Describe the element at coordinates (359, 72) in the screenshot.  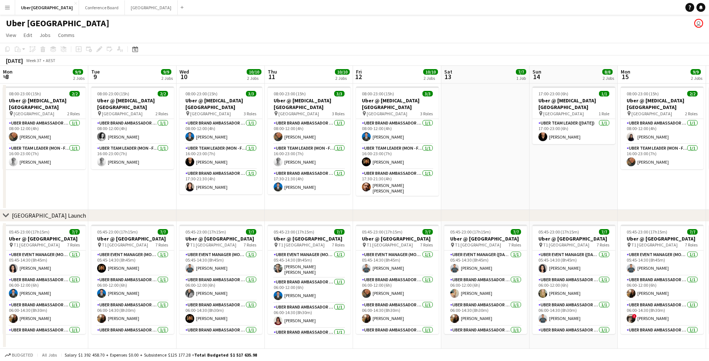
I see `span: Fri` at that location.